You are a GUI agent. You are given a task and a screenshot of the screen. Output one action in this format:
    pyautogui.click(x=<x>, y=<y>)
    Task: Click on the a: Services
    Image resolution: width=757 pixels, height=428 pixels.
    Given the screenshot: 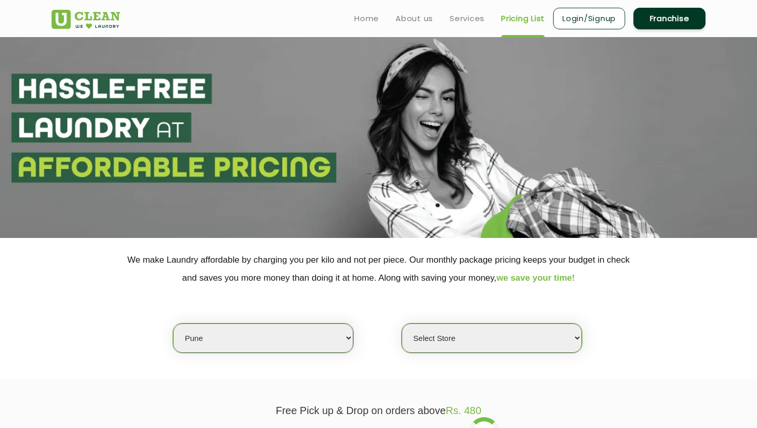 What is the action you would take?
    pyautogui.click(x=467, y=19)
    